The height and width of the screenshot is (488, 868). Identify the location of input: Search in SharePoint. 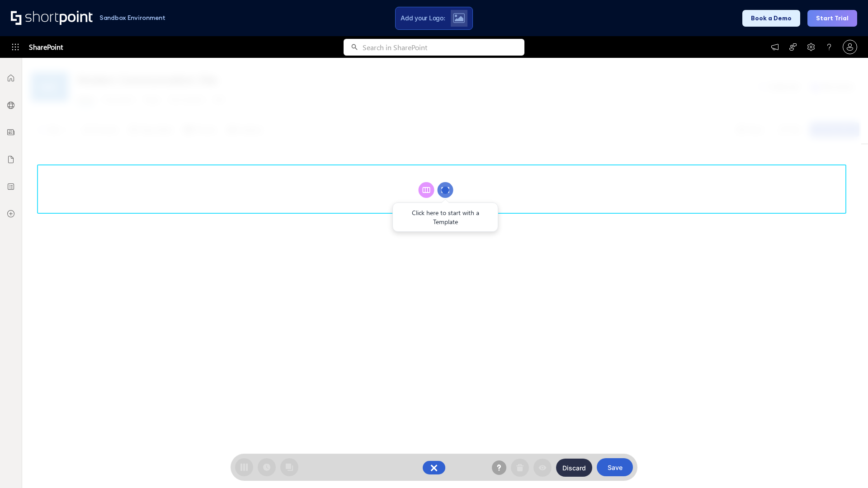
(444, 47).